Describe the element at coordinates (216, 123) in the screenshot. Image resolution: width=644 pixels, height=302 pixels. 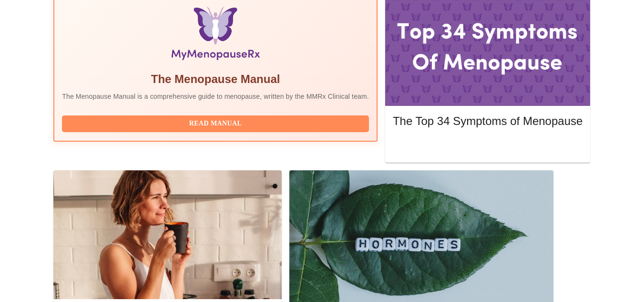
I see `a: Read Manual` at that location.